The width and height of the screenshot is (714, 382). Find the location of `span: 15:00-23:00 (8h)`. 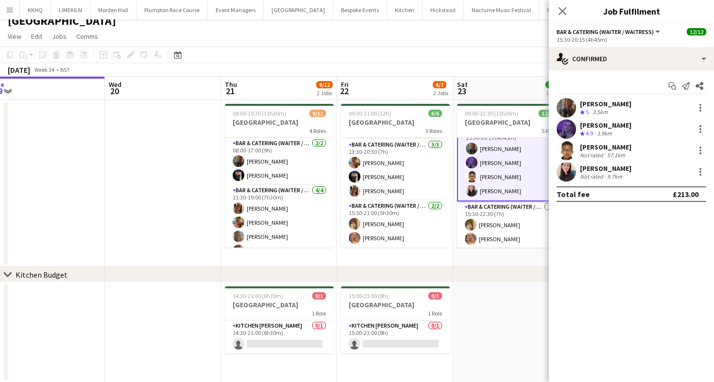

span: 15:00-23:00 (8h) is located at coordinates (368, 296).